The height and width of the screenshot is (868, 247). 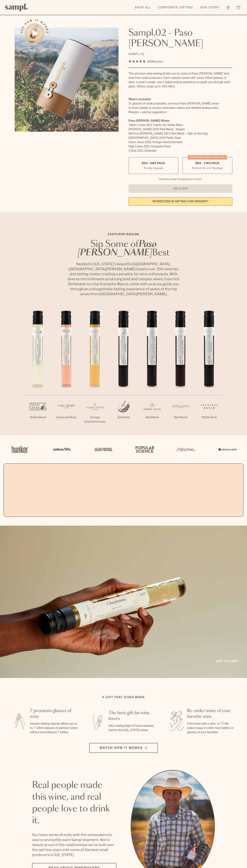 I want to click on button: Sold Out, so click(x=180, y=189).